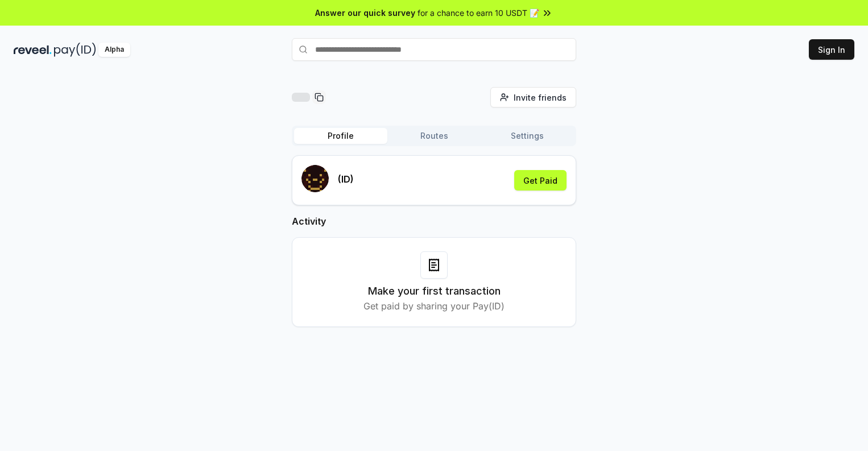  I want to click on button: Get Paid, so click(540, 181).